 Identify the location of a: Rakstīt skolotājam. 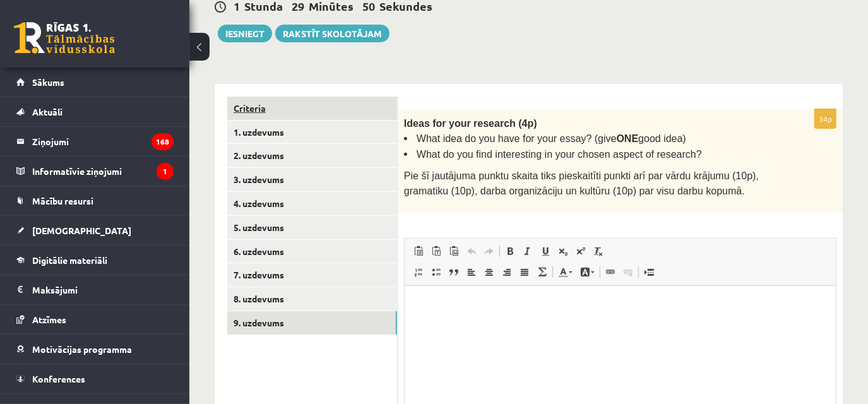
(332, 33).